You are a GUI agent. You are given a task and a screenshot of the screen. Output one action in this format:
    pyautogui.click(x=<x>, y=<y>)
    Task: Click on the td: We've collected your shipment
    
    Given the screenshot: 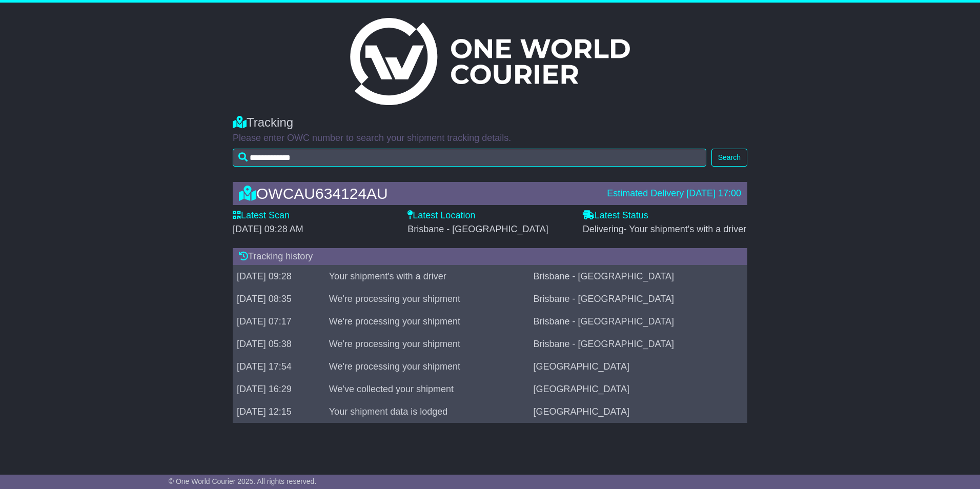 What is the action you would take?
    pyautogui.click(x=427, y=389)
    